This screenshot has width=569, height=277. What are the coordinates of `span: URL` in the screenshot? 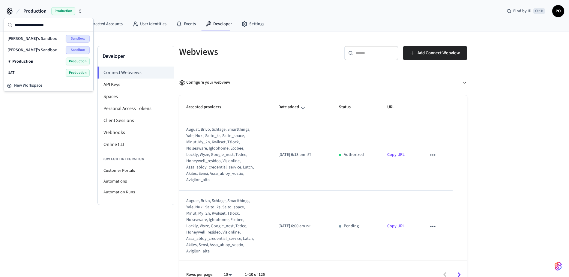 It's located at (395, 107).